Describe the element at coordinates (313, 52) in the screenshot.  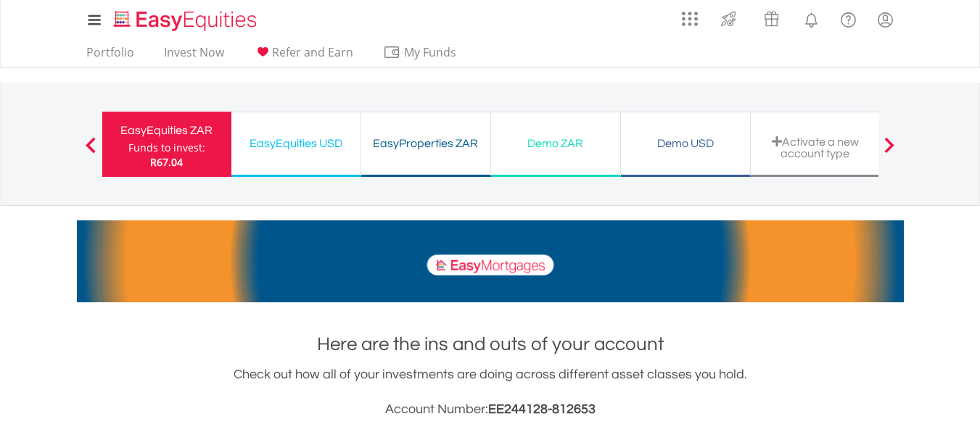
I see `span: Refer and Earn` at that location.